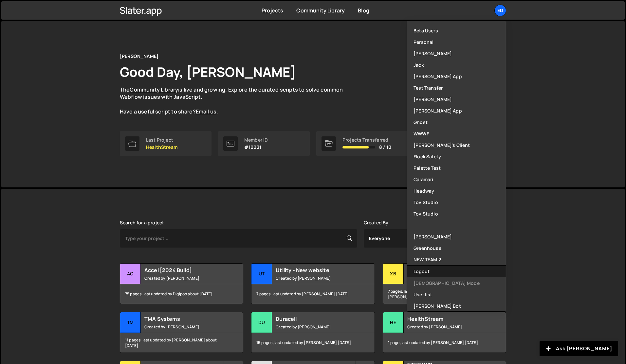  Describe the element at coordinates (256, 140) in the screenshot. I see `div: Member ID` at that location.